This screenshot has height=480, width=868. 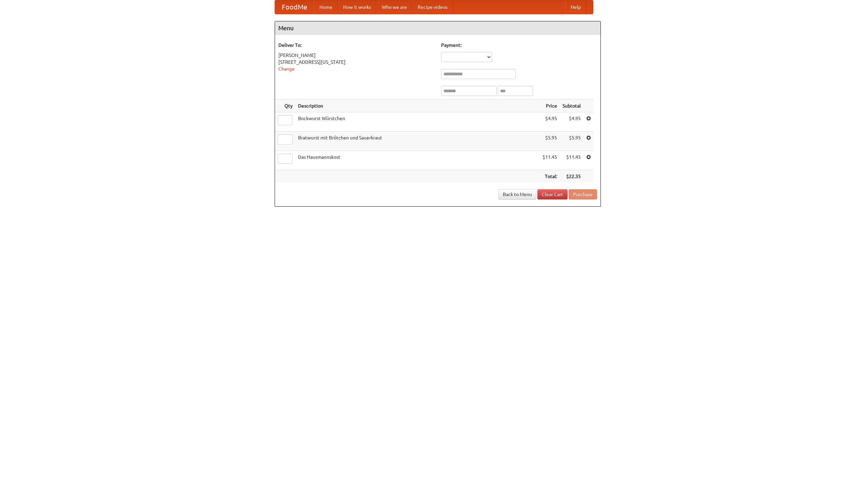 I want to click on a: Home, so click(x=326, y=7).